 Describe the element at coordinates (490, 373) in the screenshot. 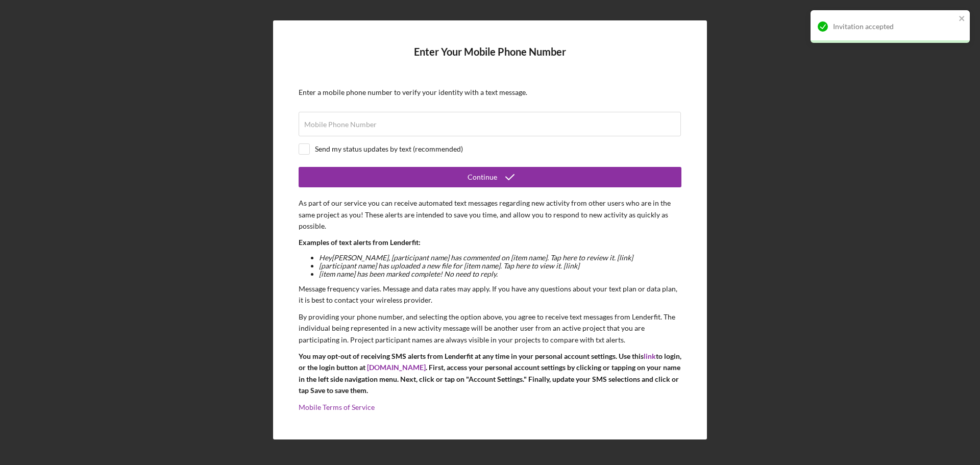

I see `p: You may opt-out of receiving SMS alerts from Lenderfit at any time in your personal account setti...` at that location.